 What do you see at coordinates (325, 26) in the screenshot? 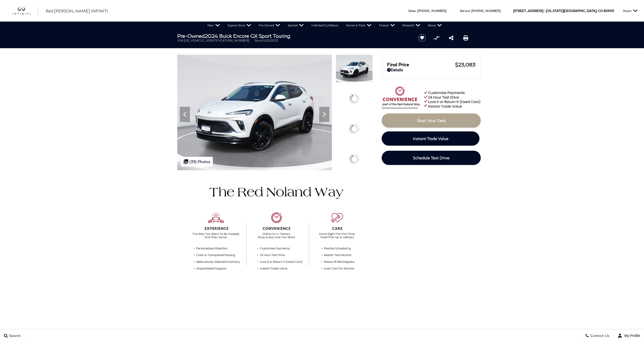
I see `nav: Main Navigation` at bounding box center [325, 26].